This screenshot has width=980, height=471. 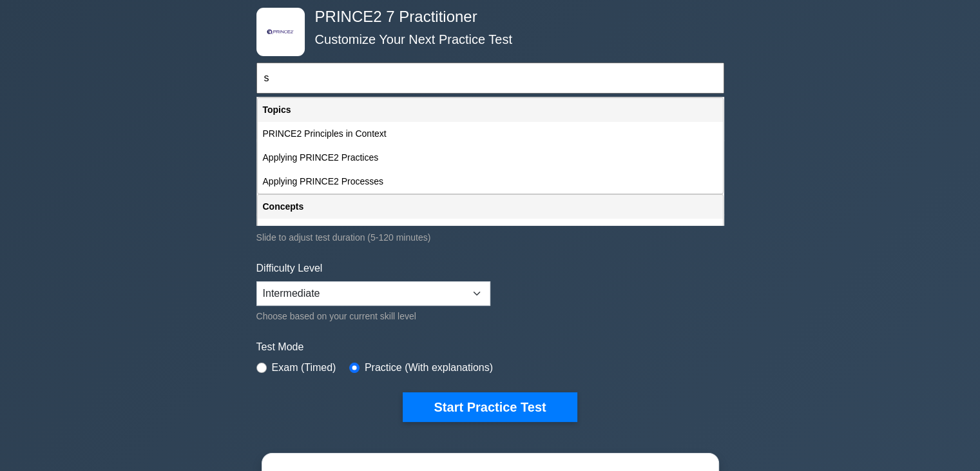 I want to click on div: Topics, so click(x=491, y=110).